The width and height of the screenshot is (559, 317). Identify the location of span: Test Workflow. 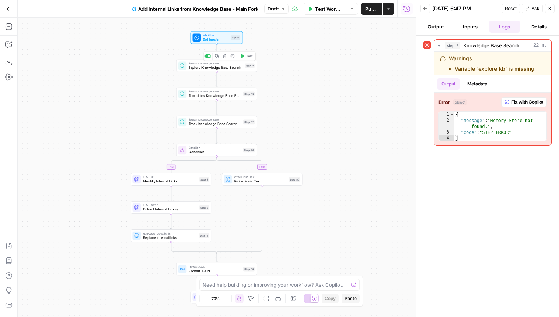
(328, 9).